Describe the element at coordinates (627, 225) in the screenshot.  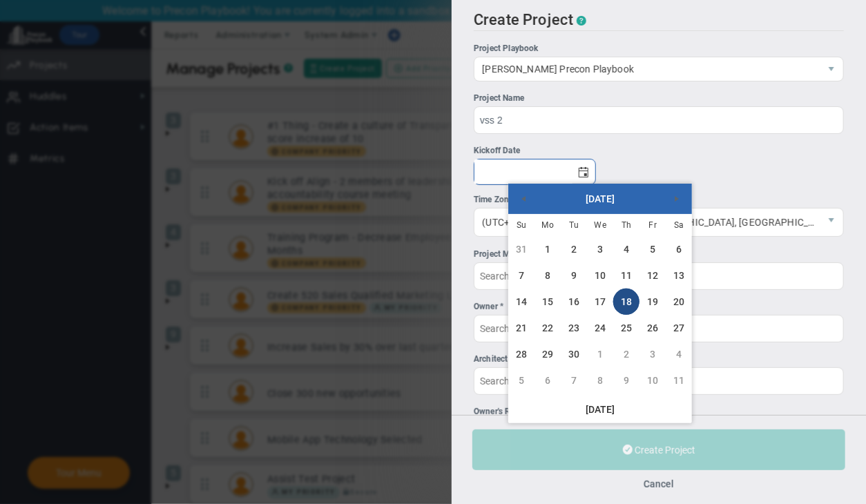
I see `th: Thursday` at that location.